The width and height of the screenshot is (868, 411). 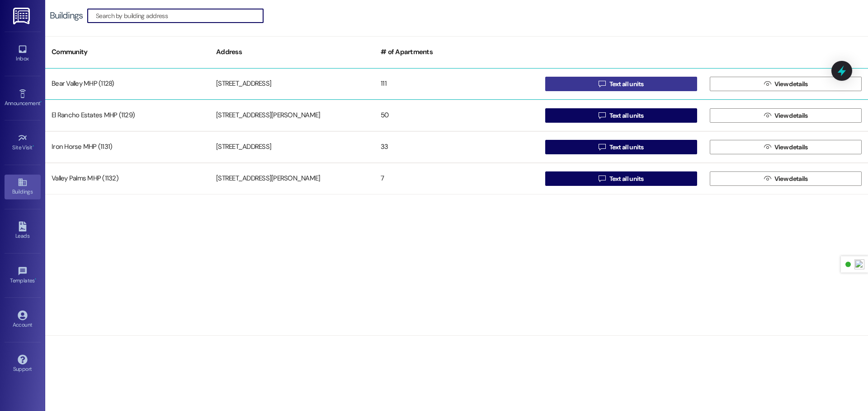 What do you see at coordinates (23, 54) in the screenshot?
I see `a: Inbox` at bounding box center [23, 54].